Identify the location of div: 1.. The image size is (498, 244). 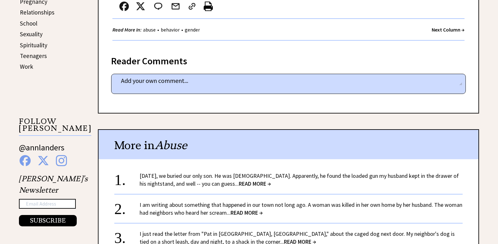
(127, 178).